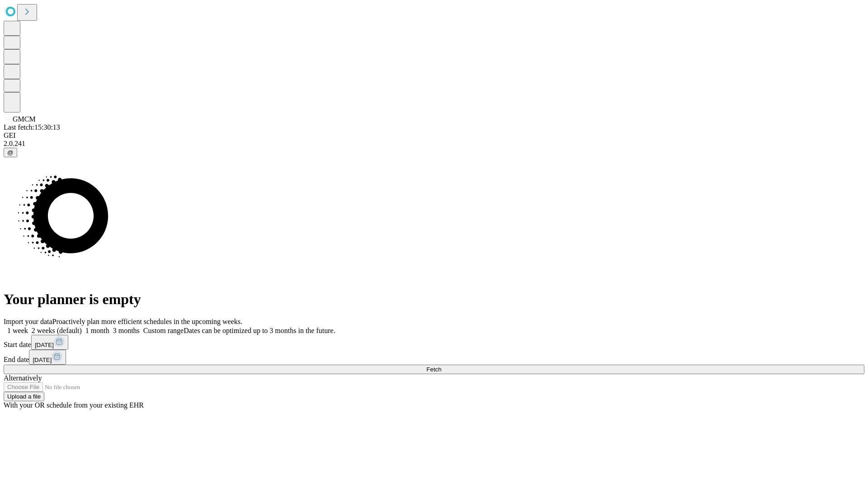 The height and width of the screenshot is (488, 868). What do you see at coordinates (148, 321) in the screenshot?
I see `span: Proactively plan more efficient schedules in the upcoming weeks.` at bounding box center [148, 321].